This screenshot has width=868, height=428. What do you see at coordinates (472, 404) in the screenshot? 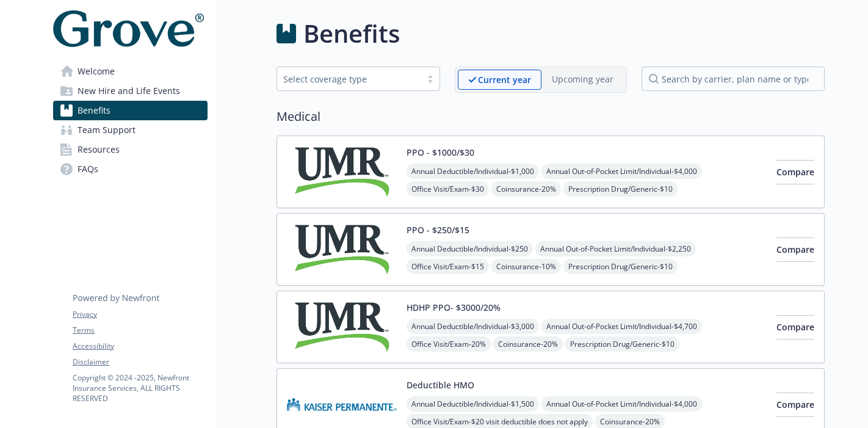
I see `span: Annual Deductible/Individual - $1,500` at bounding box center [472, 404].